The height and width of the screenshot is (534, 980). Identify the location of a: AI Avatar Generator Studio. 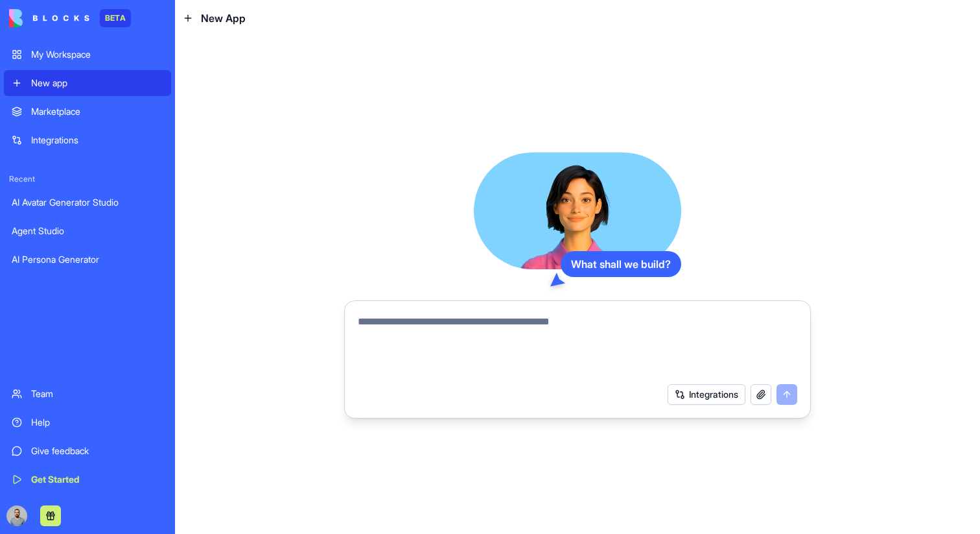
(88, 202).